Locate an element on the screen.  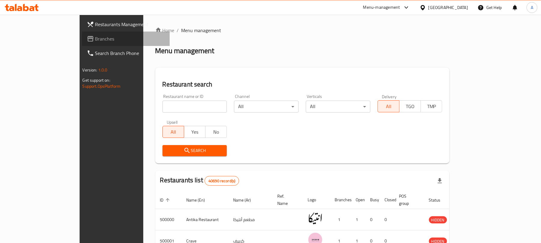
td: Antika Restaurant is located at coordinates (205, 220).